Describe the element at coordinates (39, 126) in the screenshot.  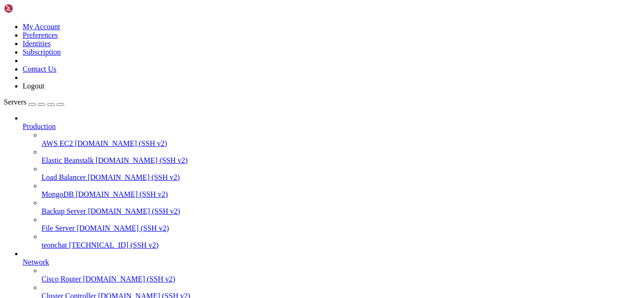
I see `span: Production` at that location.